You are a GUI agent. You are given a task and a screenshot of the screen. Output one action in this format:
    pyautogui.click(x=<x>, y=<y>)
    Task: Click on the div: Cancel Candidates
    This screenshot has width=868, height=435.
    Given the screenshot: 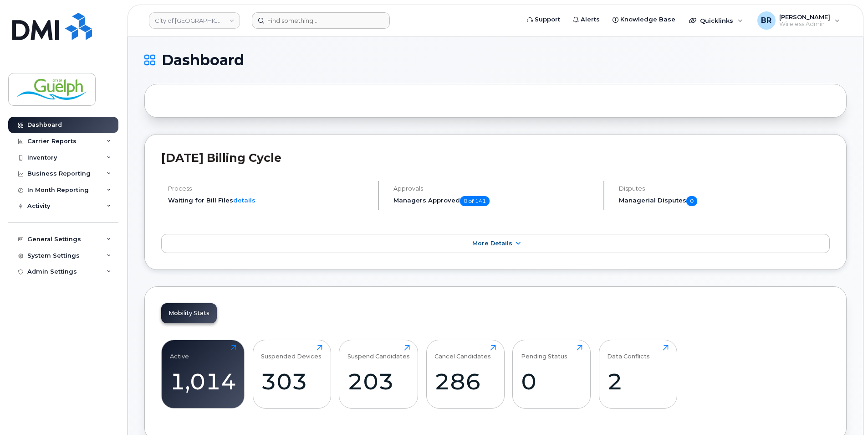 What is the action you would take?
    pyautogui.click(x=463, y=352)
    